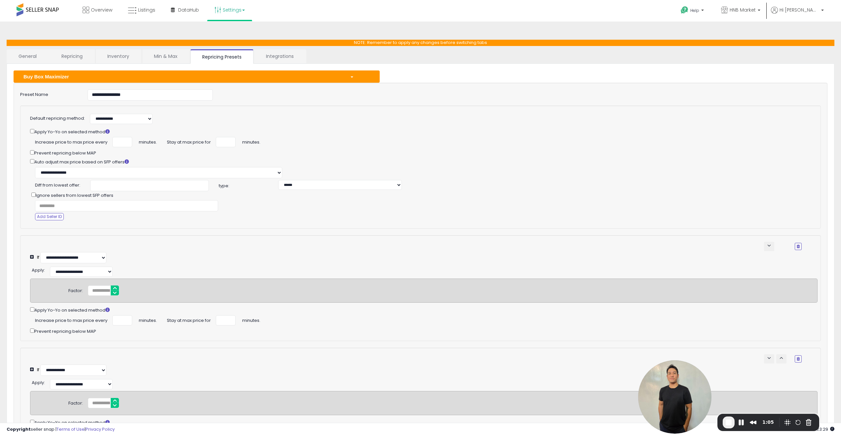 This screenshot has width=841, height=436. What do you see at coordinates (101, 10) in the screenshot?
I see `span: Overview` at bounding box center [101, 10].